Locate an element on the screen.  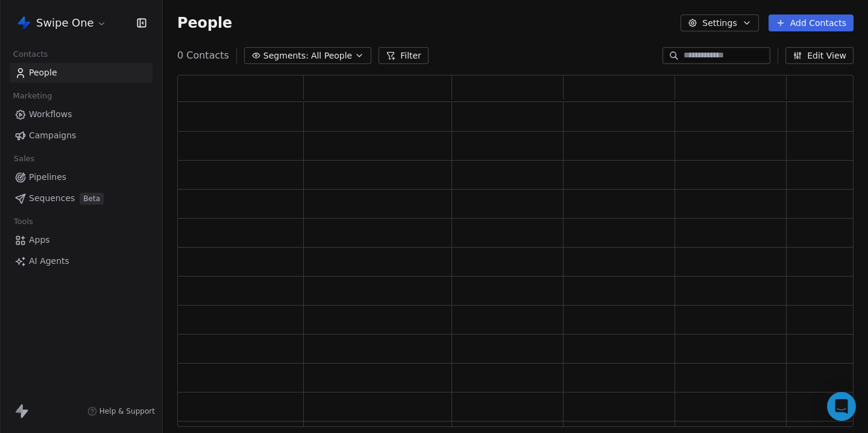
a: Pipelines is located at coordinates (81, 177).